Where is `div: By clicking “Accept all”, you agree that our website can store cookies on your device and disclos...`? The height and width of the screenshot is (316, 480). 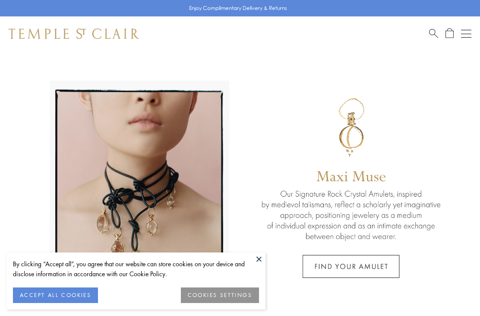 div: By clicking “Accept all”, you agree that our website can store cookies on your device and disclos... is located at coordinates (136, 269).